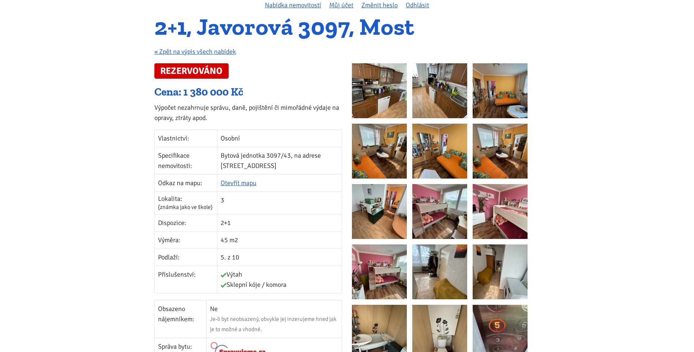 This screenshot has height=352, width=694. Describe the element at coordinates (186, 223) in the screenshot. I see `td: Dispozice:` at that location.